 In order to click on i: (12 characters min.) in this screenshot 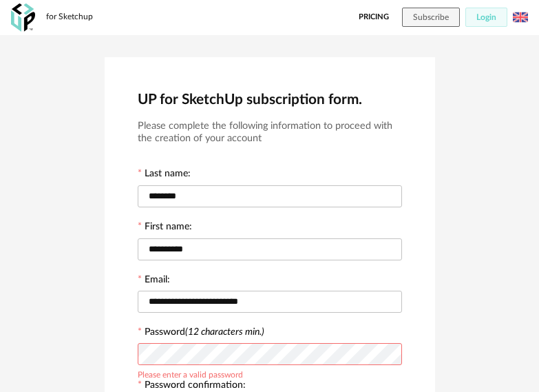, I will do `click(225, 332)`.